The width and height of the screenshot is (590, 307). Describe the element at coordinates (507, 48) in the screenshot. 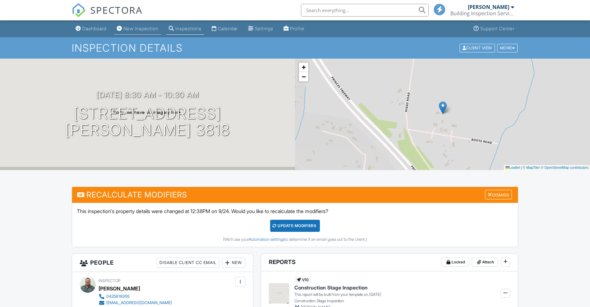

I see `div: More` at that location.